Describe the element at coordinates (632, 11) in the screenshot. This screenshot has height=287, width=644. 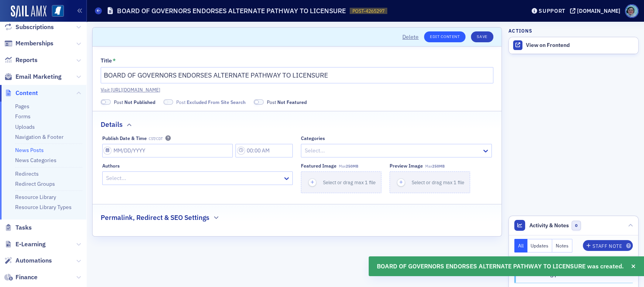
I see `span: Profile` at that location.